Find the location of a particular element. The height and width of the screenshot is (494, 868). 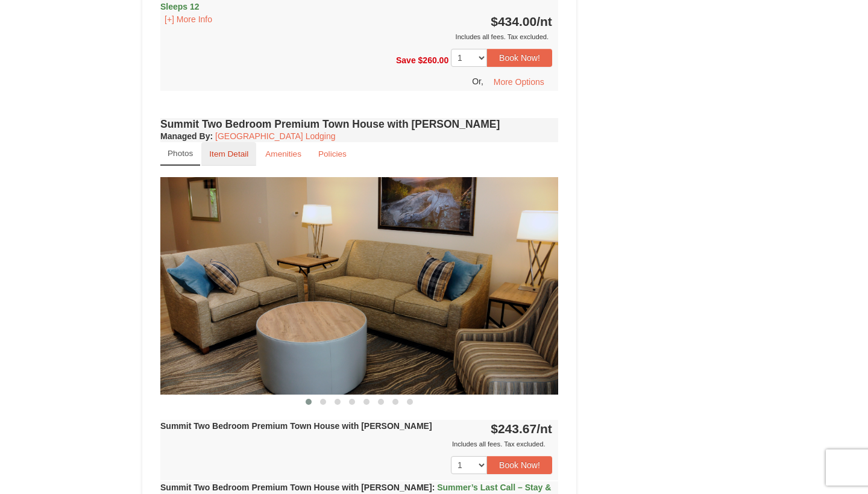

span: $260.00 is located at coordinates (434, 60).